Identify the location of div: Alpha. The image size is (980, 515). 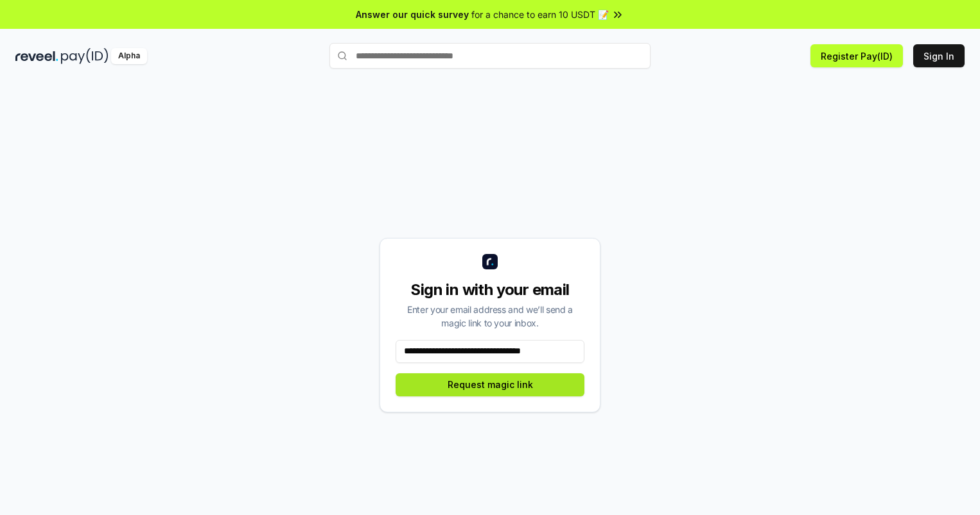
(130, 56).